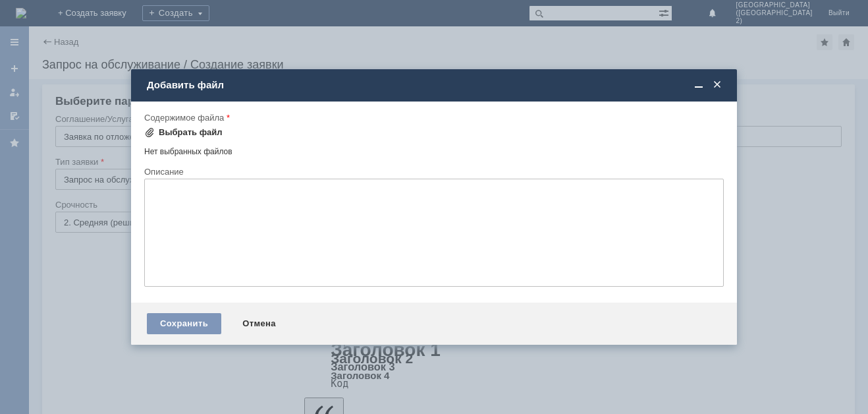  Describe the element at coordinates (191, 132) in the screenshot. I see `div: Выбрать файл` at that location.